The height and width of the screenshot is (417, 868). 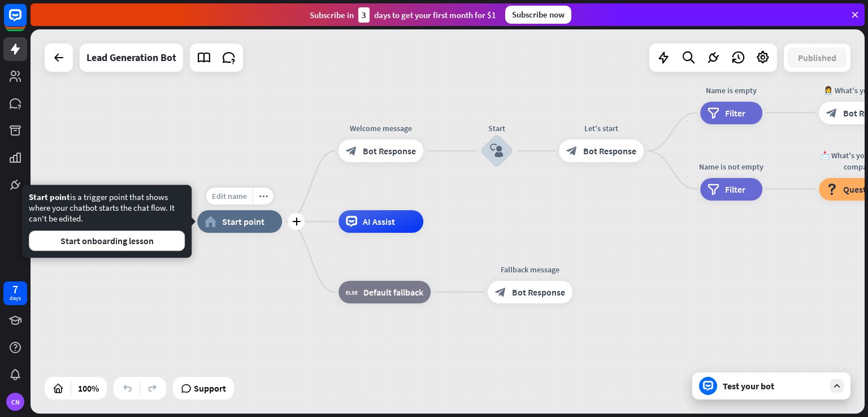 What do you see at coordinates (351, 292) in the screenshot?
I see `i: block_fallback` at bounding box center [351, 292].